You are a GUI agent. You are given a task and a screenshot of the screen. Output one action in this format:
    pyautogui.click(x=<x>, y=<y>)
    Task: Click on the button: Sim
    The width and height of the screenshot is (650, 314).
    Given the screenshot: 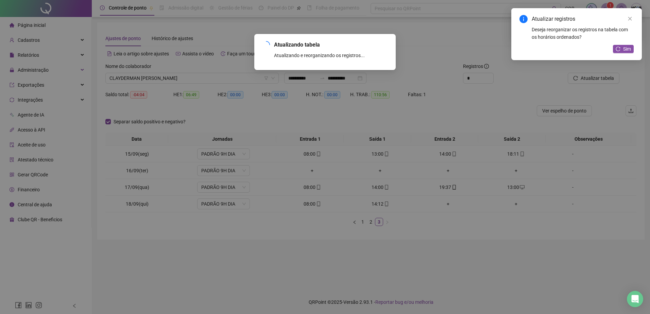 What is the action you would take?
    pyautogui.click(x=623, y=49)
    